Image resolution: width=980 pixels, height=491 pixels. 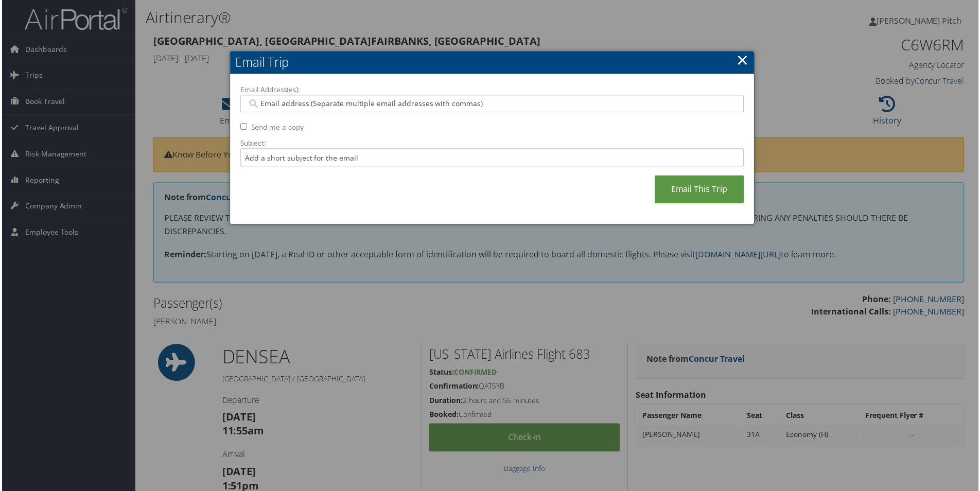 What do you see at coordinates (492, 143) in the screenshot?
I see `label: Subject:` at bounding box center [492, 143].